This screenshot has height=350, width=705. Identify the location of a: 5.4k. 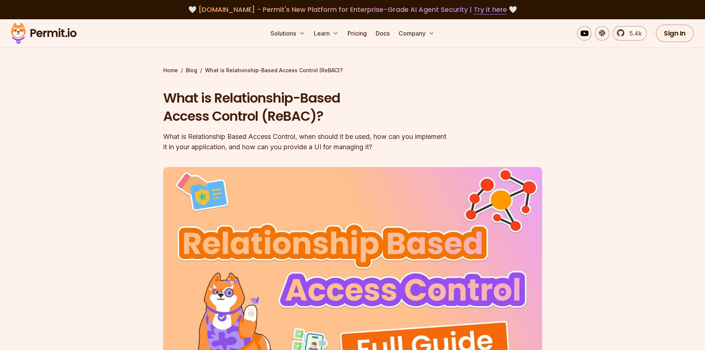
(629, 33).